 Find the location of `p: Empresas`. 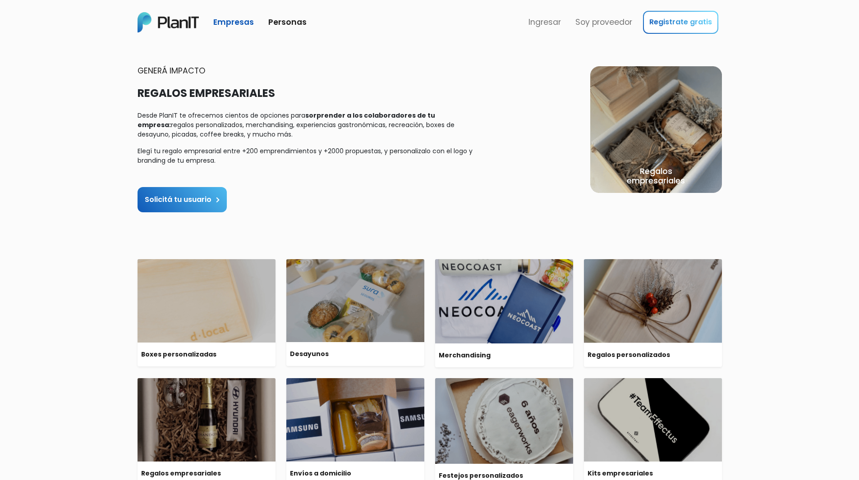

p: Empresas is located at coordinates (233, 22).